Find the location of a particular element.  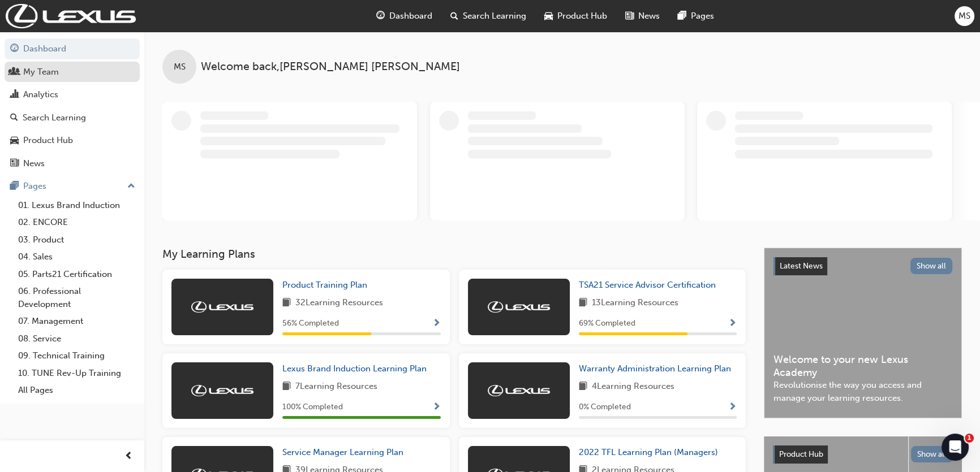

a: Warranty Administration Learning Plan is located at coordinates (657, 369).